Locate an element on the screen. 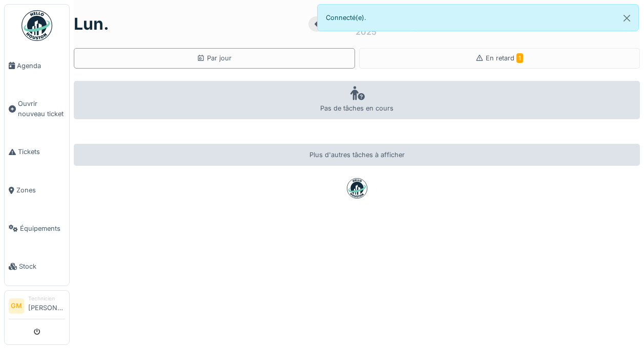 Image resolution: width=644 pixels, height=349 pixels. img: Badge_color-CXgf-gQk.svg is located at coordinates (37, 26).